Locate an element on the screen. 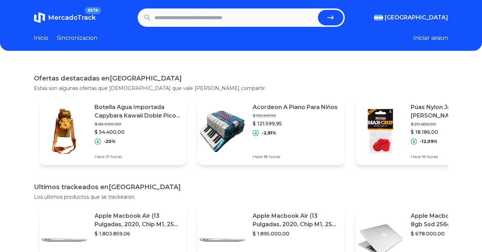 The height and width of the screenshot is (252, 482). img: Argentina is located at coordinates (379, 18).